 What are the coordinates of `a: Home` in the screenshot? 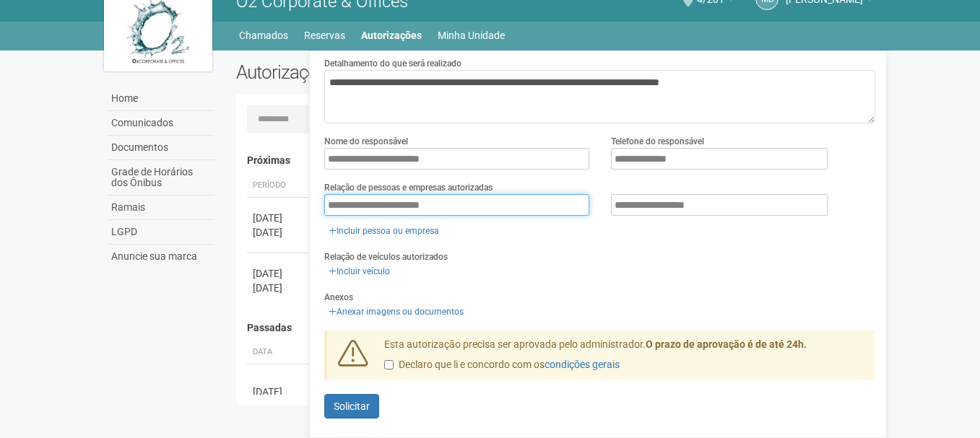 It's located at (161, 99).